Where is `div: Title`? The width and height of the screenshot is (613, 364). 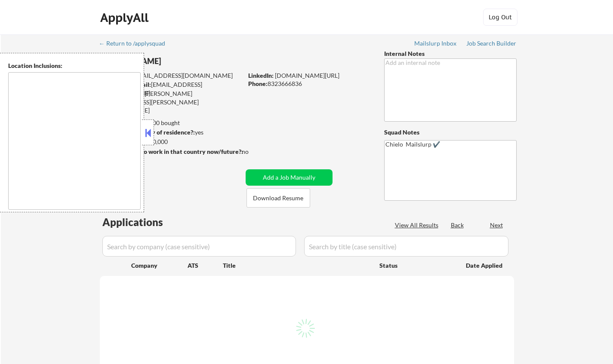
div: Title is located at coordinates (297, 266).